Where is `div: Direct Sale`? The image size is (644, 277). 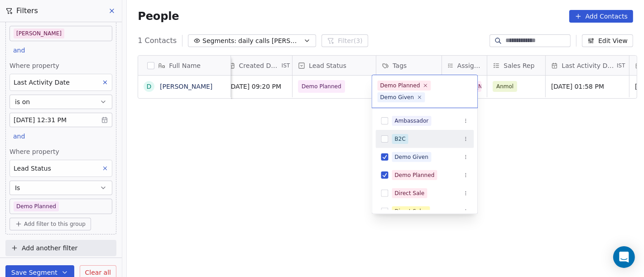 div: Direct Sale is located at coordinates (409, 193).